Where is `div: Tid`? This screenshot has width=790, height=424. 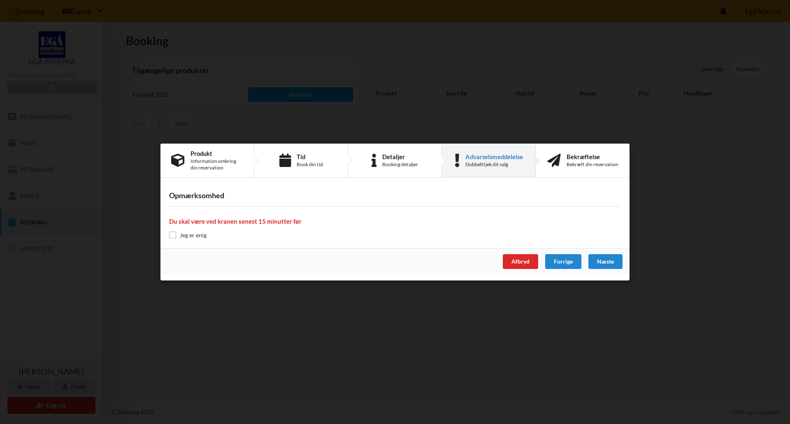
div: Tid is located at coordinates (310, 157).